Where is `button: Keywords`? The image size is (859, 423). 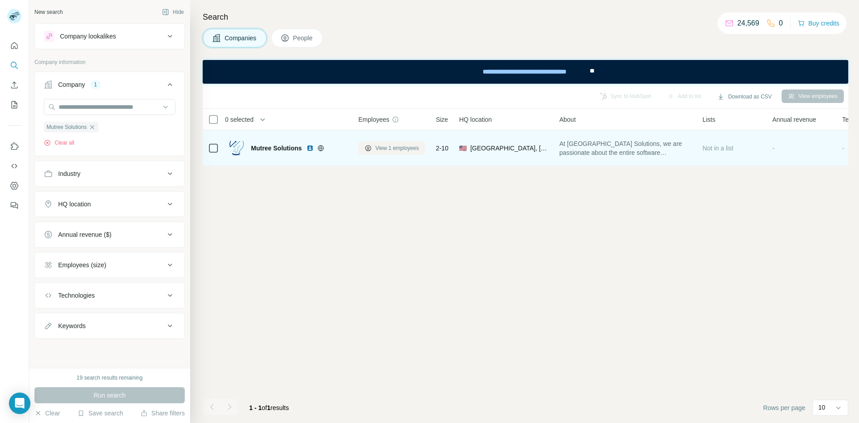
button: Keywords is located at coordinates (110, 326).